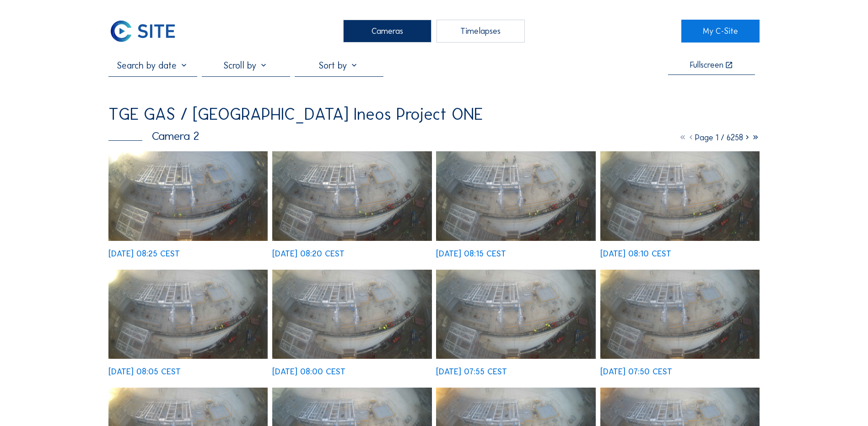 This screenshot has width=868, height=426. What do you see at coordinates (188, 314) in the screenshot?
I see `img: image_53189718` at bounding box center [188, 314].